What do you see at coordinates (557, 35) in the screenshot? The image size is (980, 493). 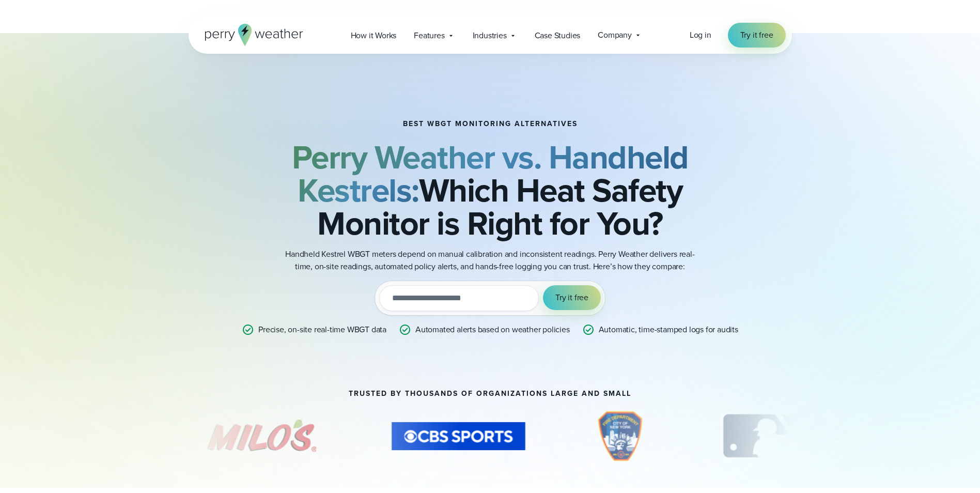 I see `a: Case Studies` at bounding box center [557, 35].